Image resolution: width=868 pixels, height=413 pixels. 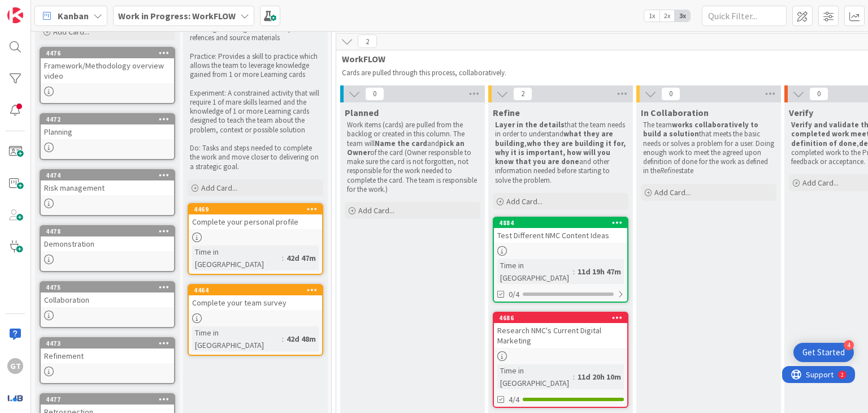 What do you see at coordinates (107, 183) in the screenshot?
I see `div: 4474Risk management` at bounding box center [107, 183].